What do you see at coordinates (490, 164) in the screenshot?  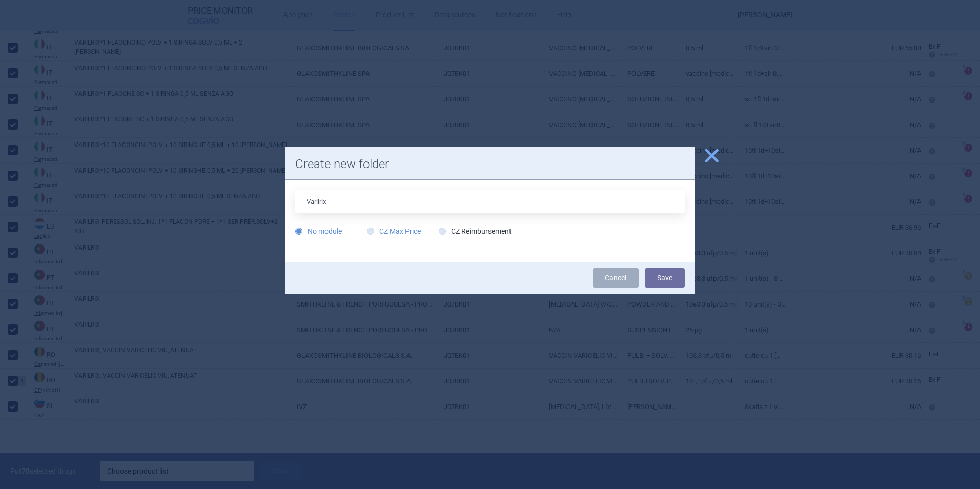 I see `h1: Create new folder` at bounding box center [490, 164].